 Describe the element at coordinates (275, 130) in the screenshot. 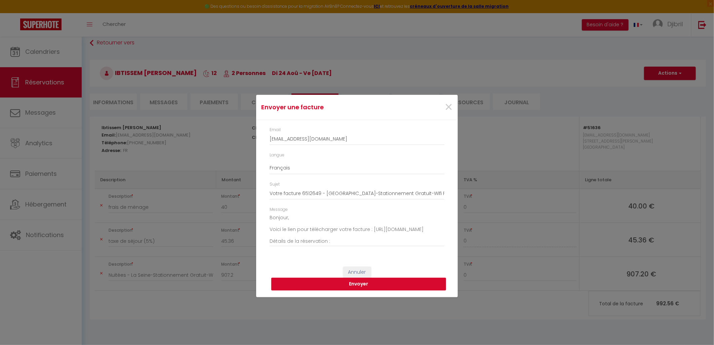

I see `label: Email` at that location.